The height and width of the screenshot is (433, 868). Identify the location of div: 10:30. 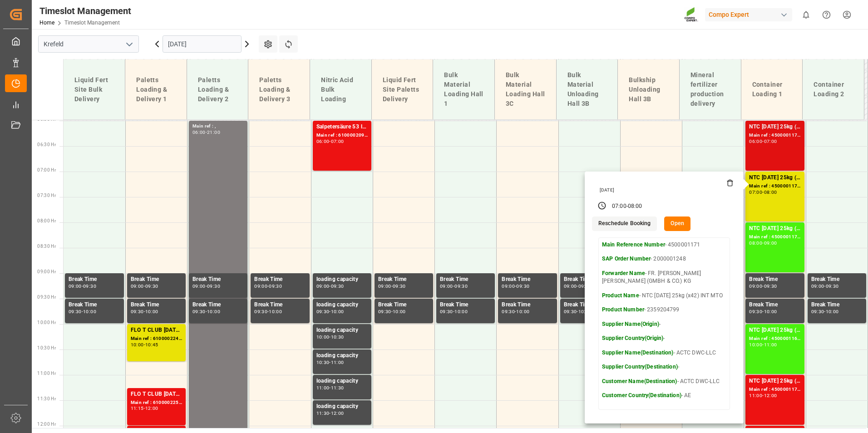
(323, 362).